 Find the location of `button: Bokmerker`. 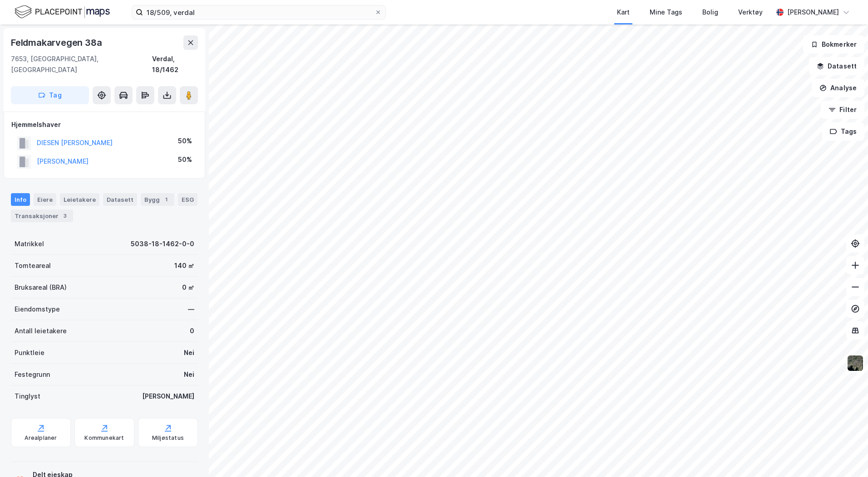

button: Bokmerker is located at coordinates (833, 44).